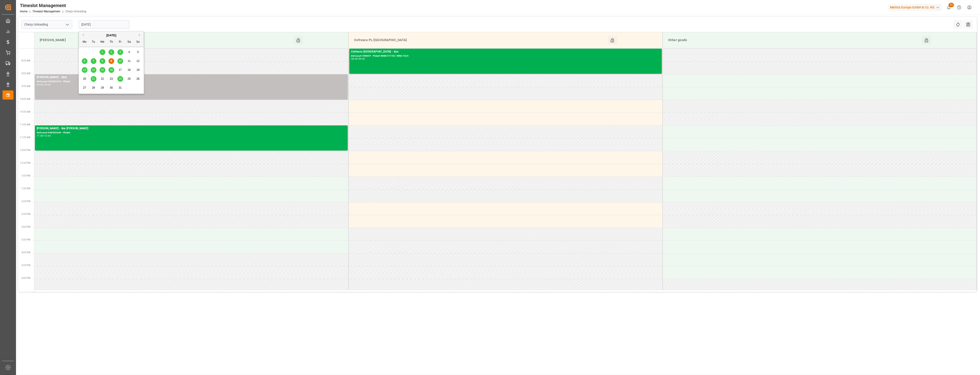 The width and height of the screenshot is (980, 375). Describe the element at coordinates (111, 70) in the screenshot. I see `span: 16` at that location.